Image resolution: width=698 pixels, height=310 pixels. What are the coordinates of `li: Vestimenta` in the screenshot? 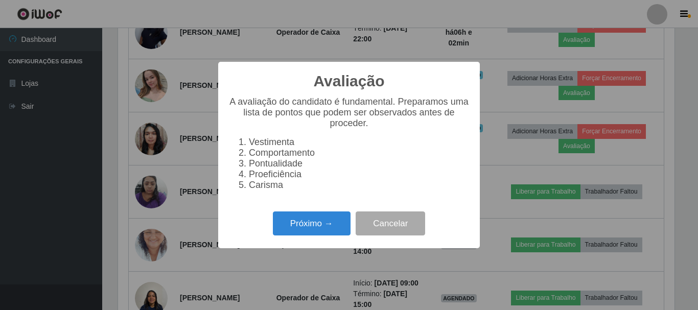 It's located at (359, 142).